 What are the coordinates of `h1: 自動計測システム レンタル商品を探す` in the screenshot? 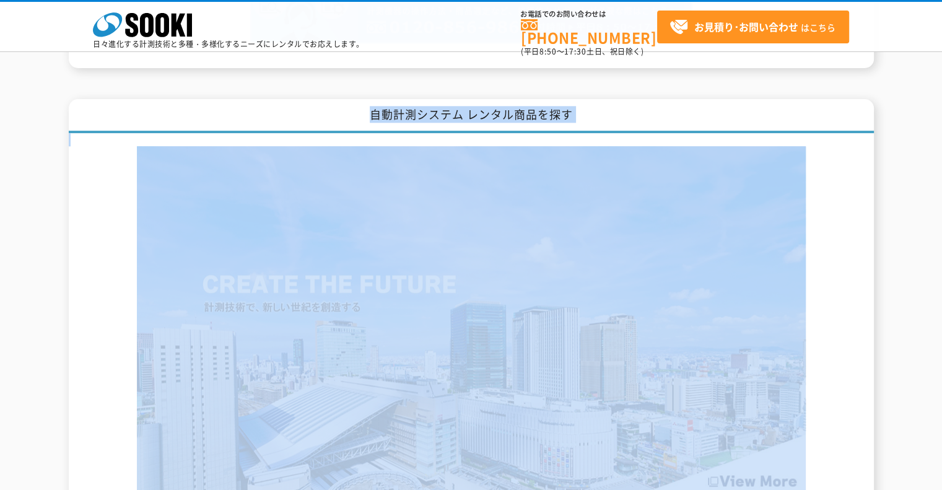 It's located at (471, 116).